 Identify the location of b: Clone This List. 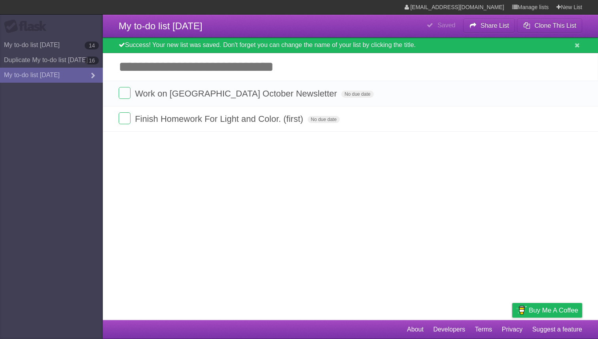
(555, 25).